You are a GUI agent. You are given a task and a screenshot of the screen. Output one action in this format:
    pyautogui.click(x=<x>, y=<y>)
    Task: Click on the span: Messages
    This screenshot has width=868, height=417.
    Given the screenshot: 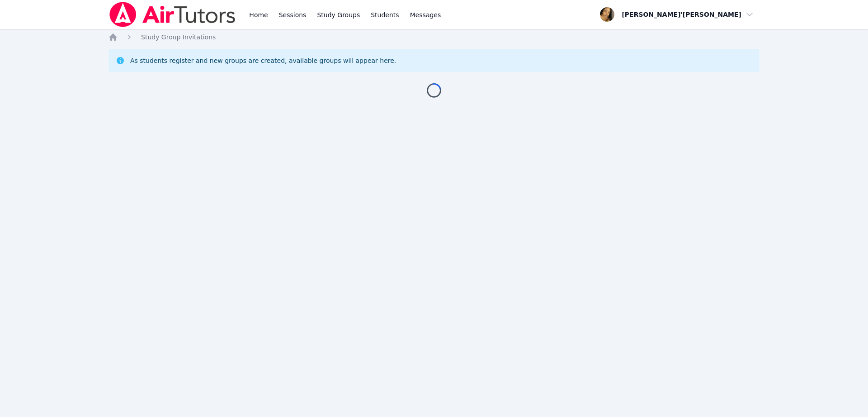 What is the action you would take?
    pyautogui.click(x=426, y=15)
    